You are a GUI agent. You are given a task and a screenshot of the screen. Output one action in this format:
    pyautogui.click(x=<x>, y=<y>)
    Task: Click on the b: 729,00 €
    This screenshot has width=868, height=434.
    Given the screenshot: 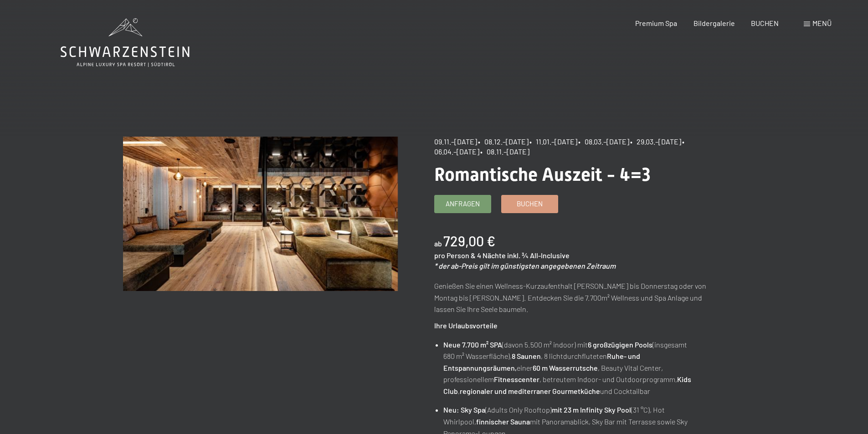 What is the action you would take?
    pyautogui.click(x=469, y=241)
    